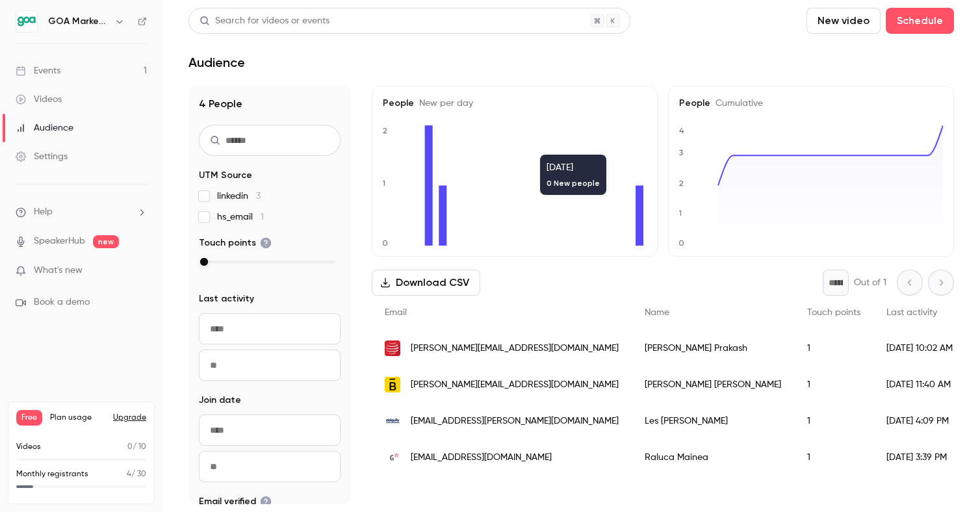  I want to click on li: help-dropdown-opener, so click(81, 212).